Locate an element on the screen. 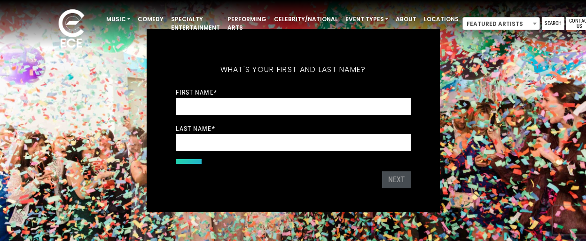  img: ece_new_logo_whitev2-1.png is located at coordinates (71, 29).